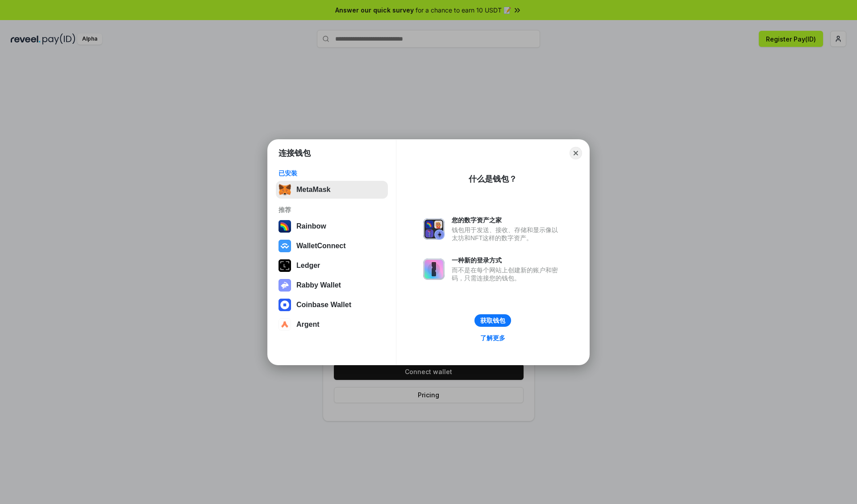 The image size is (857, 504). What do you see at coordinates (313, 189) in the screenshot?
I see `div: MetaMask` at bounding box center [313, 189].